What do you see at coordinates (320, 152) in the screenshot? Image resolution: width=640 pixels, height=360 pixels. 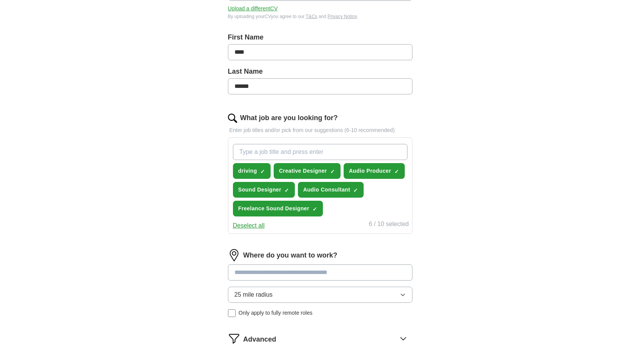 I see `input: Type a job title and press enter` at bounding box center [320, 152].